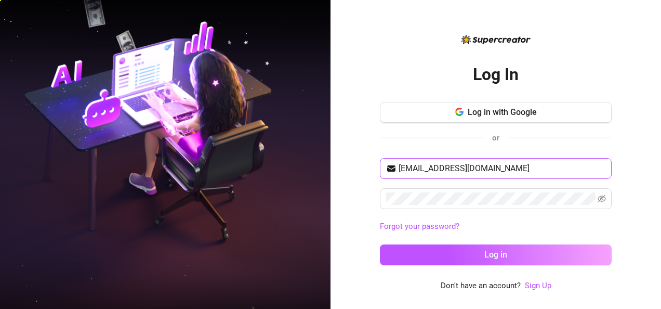 This screenshot has height=309, width=661. Describe the element at coordinates (502, 112) in the screenshot. I see `span: Log in with Google` at that location.